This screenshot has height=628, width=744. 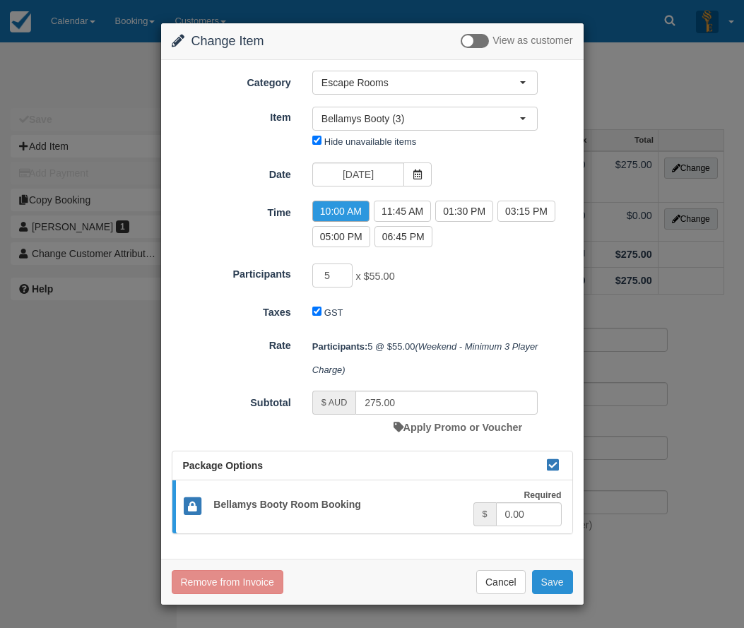 I want to click on label: GST, so click(x=334, y=312).